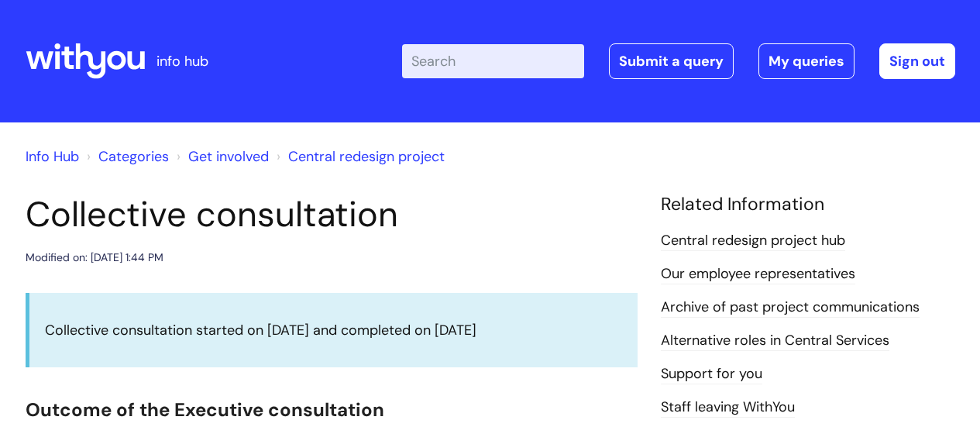 This screenshot has width=980, height=427. Describe the element at coordinates (727, 408) in the screenshot. I see `a: Staff leaving WithYou` at that location.